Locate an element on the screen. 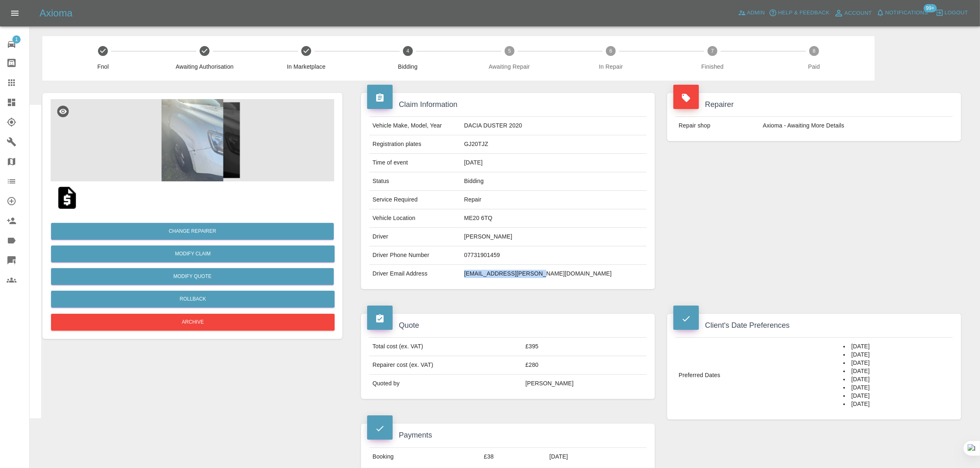 This screenshot has width=980, height=468. button: Rollback is located at coordinates (193, 300).